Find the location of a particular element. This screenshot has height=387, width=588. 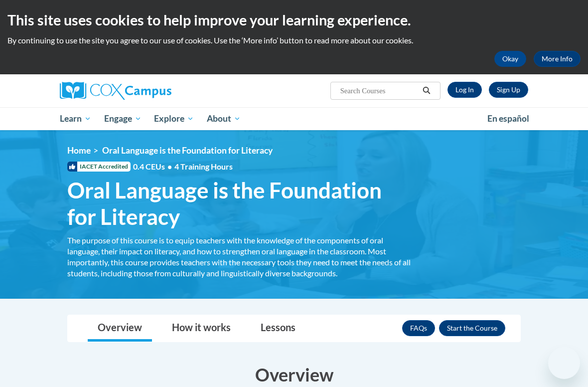

a: Lessons is located at coordinates (278, 328).